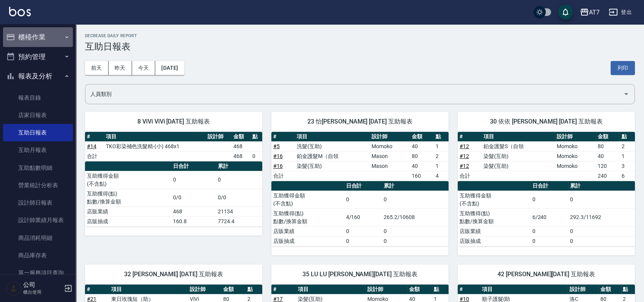  Describe the element at coordinates (441, 176) in the screenshot. I see `td: 4` at that location.